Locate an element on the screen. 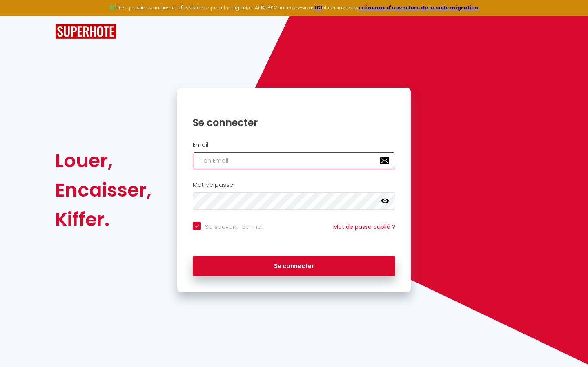  a: Mot de passe oublié ? is located at coordinates (364, 227).